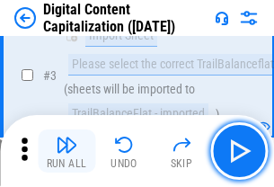  What do you see at coordinates (138, 114) in the screenshot?
I see `div: TrailBalanceFlat - imported` at bounding box center [138, 114].